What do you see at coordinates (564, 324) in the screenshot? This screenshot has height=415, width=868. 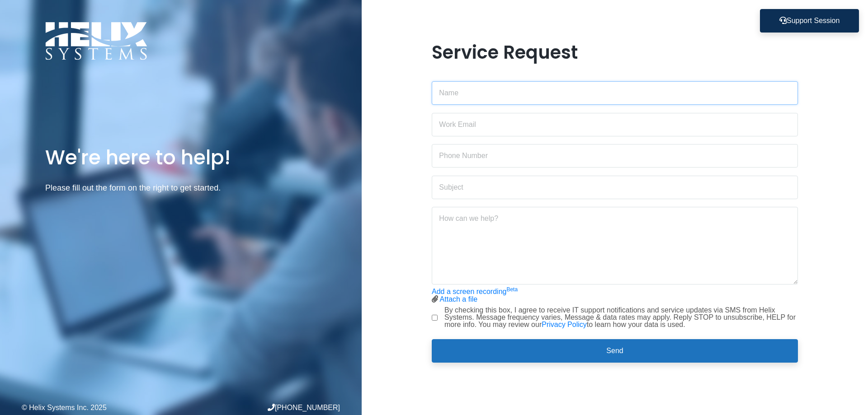 I see `a: Privacy Policy` at bounding box center [564, 324].